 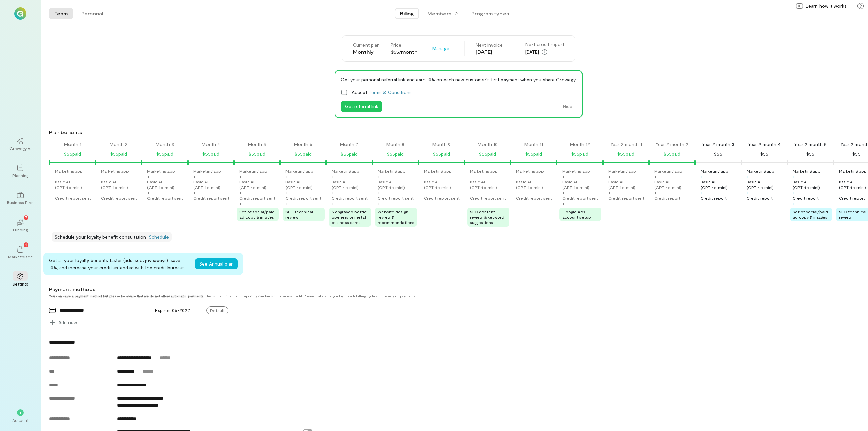 What do you see at coordinates (21, 203) in the screenshot?
I see `div: Business Plan` at bounding box center [21, 203].